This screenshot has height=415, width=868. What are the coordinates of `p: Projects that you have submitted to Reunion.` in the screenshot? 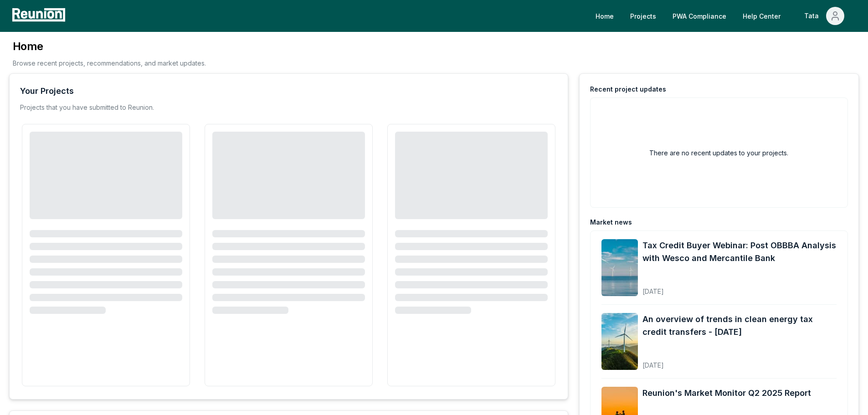 It's located at (87, 107).